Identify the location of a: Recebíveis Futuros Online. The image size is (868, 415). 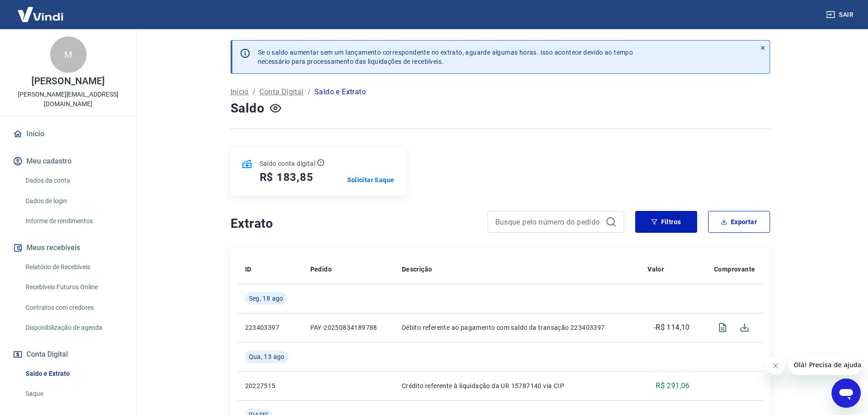
(74, 287).